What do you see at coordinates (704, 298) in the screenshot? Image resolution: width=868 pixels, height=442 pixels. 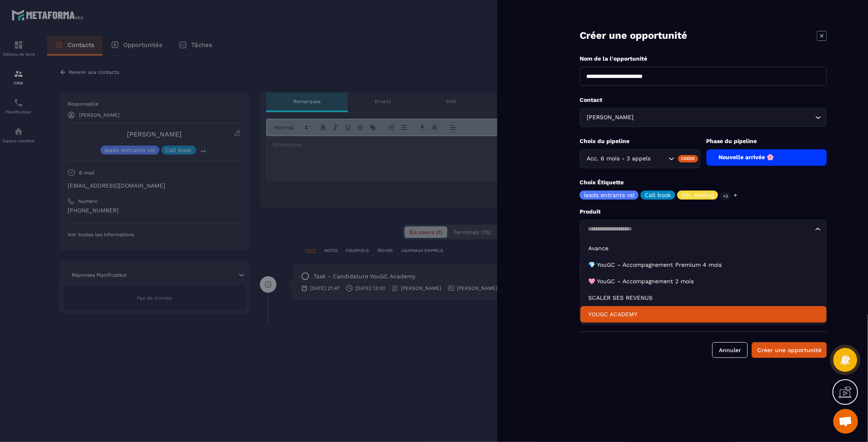 I see `p: SCALER SES REVENUS` at bounding box center [704, 298].